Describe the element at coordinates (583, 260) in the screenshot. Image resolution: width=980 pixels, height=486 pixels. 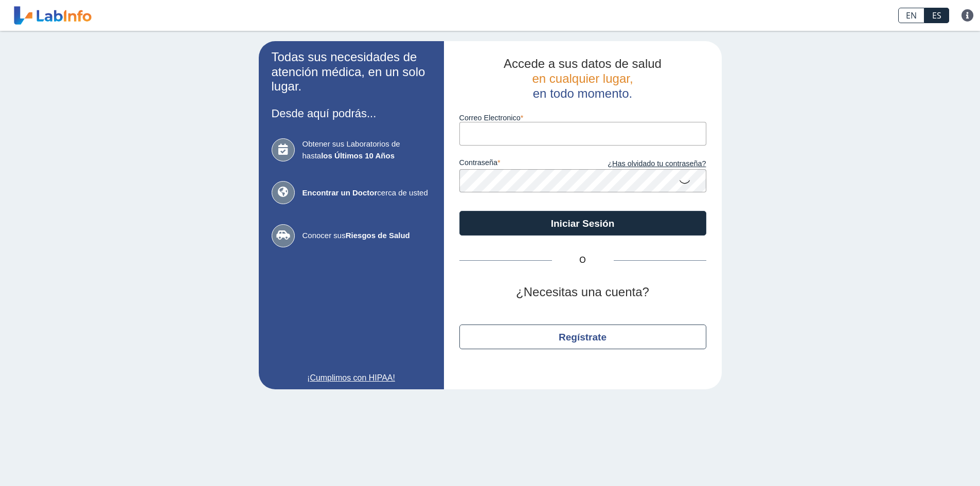
I see `span: O` at that location.